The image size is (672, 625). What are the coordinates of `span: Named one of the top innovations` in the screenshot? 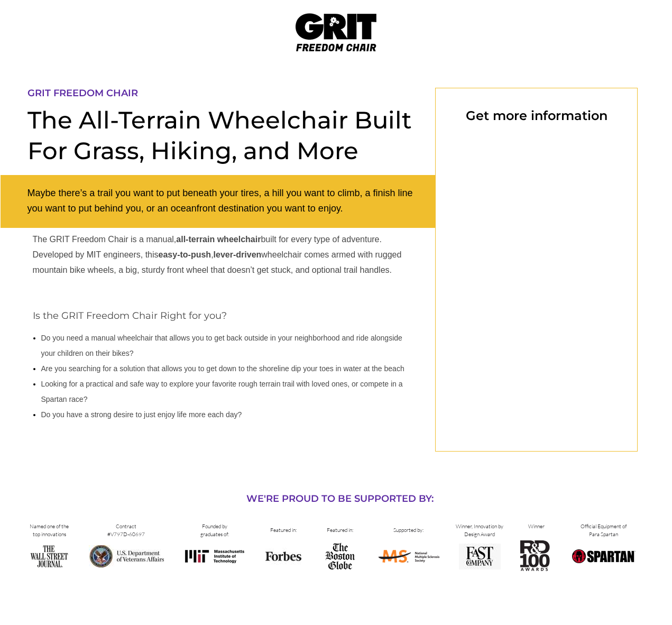 It's located at (49, 531).